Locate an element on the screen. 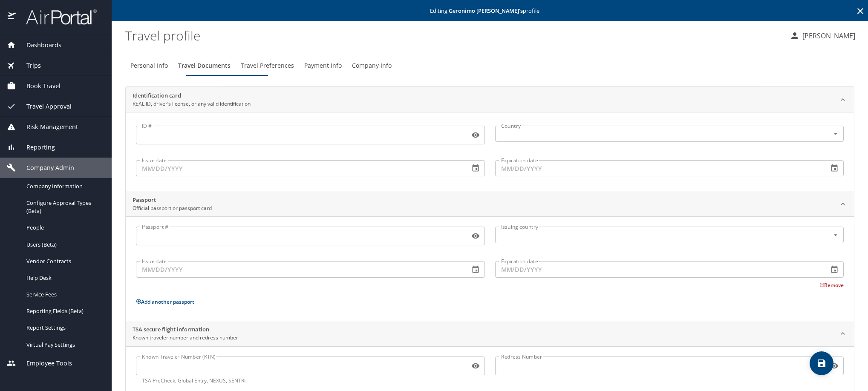  p: REAL ID, driver’s license, or any valid identification is located at coordinates (192, 104).